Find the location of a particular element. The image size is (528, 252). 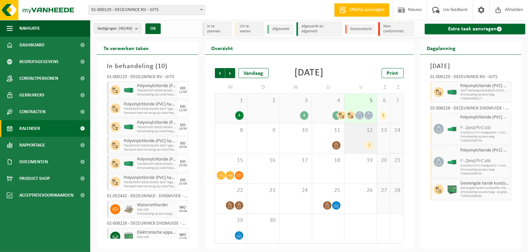

span: 23 is located at coordinates (264, 191).